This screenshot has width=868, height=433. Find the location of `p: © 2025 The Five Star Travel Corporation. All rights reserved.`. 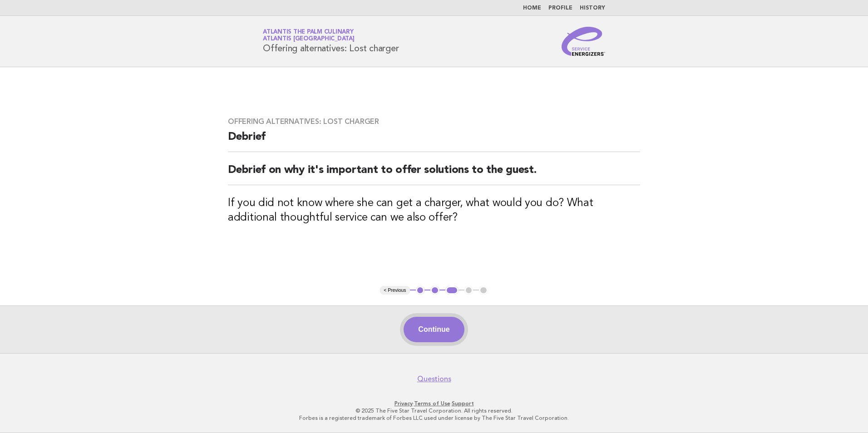

p: © 2025 The Five Star Travel Corporation. All rights reserved. is located at coordinates (434, 411).